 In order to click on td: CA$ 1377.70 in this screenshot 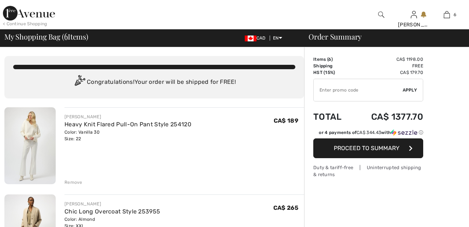, I will do `click(388, 117)`.